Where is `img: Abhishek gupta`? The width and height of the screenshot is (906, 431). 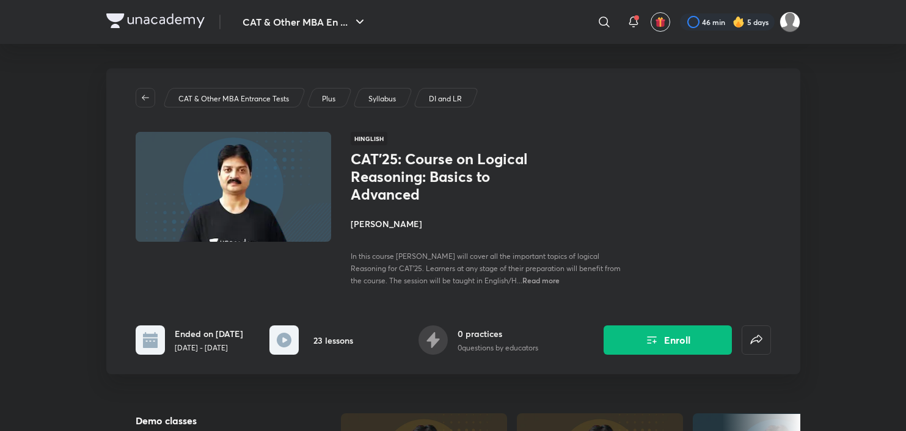 img: Abhishek gupta is located at coordinates (790, 22).